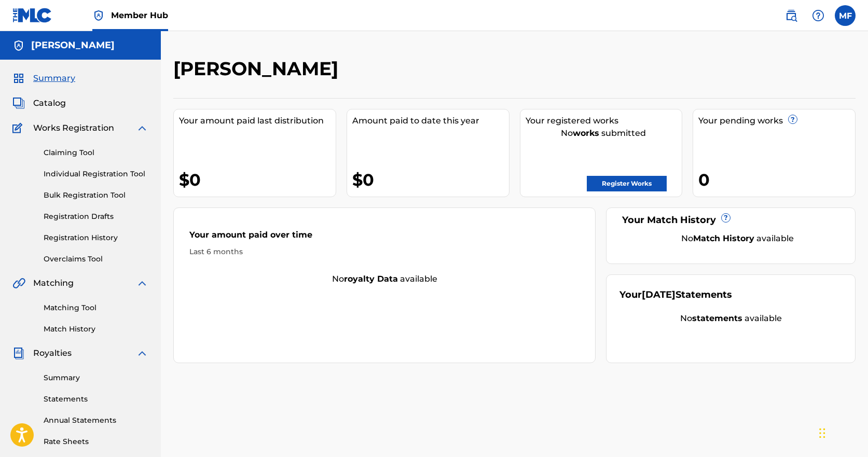  I want to click on a: Matching Tool, so click(96, 308).